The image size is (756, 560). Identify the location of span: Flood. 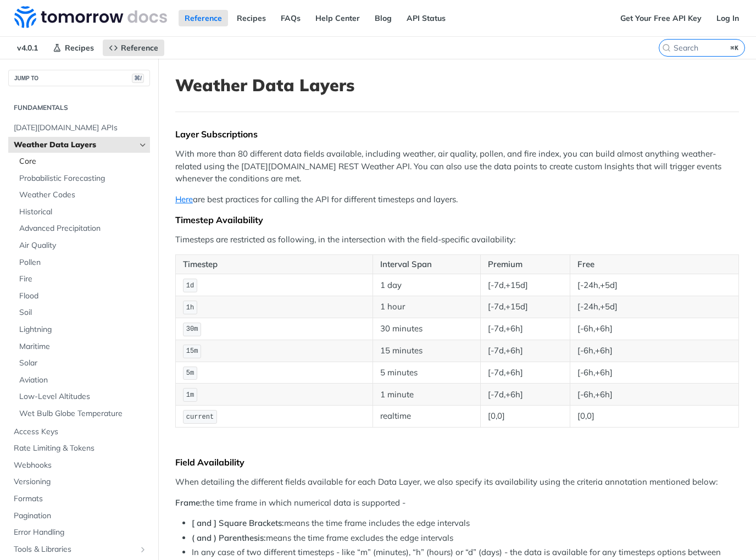
(83, 296).